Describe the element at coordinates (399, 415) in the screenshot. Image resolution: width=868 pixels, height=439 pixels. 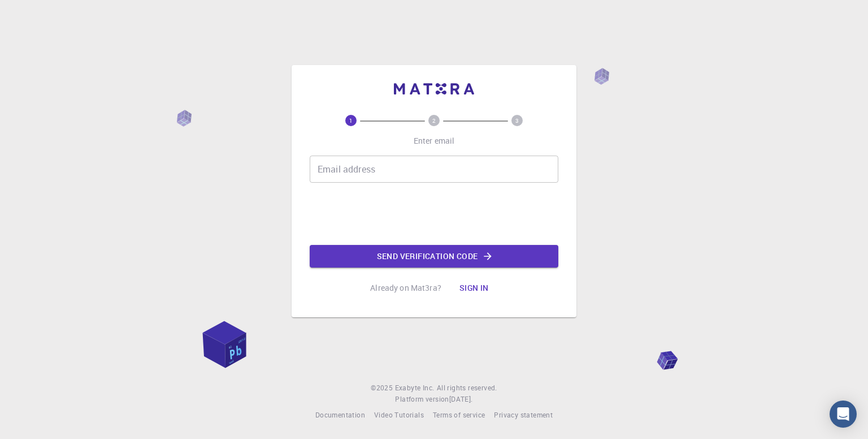
I see `a: Video Tutorials` at that location.